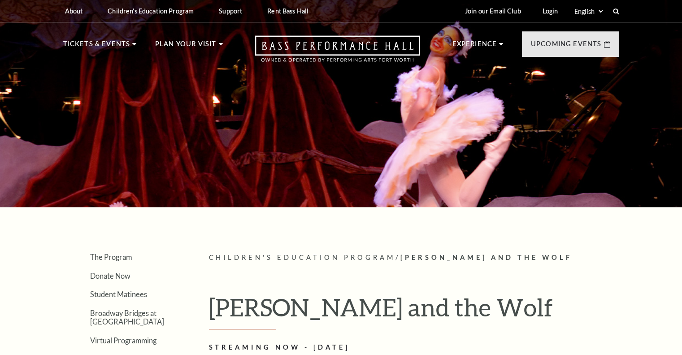  What do you see at coordinates (230, 11) in the screenshot?
I see `p: Support` at bounding box center [230, 11].